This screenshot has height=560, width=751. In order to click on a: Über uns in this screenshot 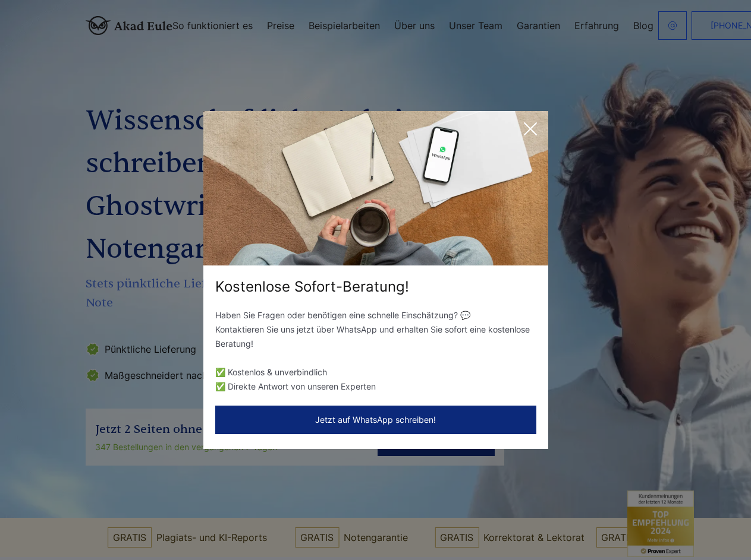, I will do `click(414, 25)`.